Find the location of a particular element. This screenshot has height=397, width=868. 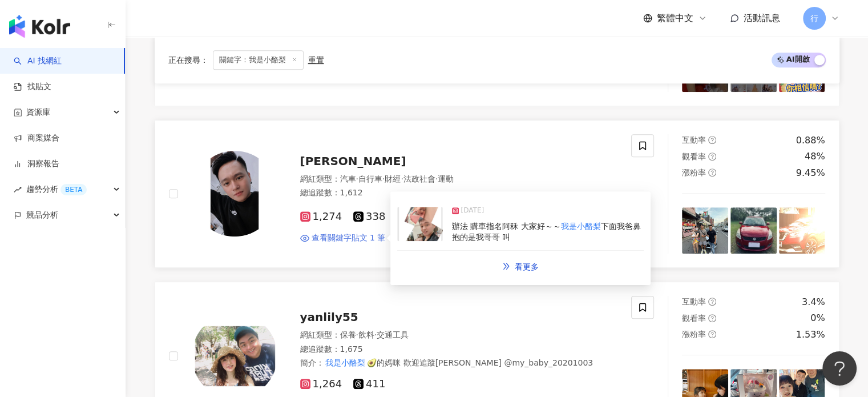

span: rise is located at coordinates (18, 190).